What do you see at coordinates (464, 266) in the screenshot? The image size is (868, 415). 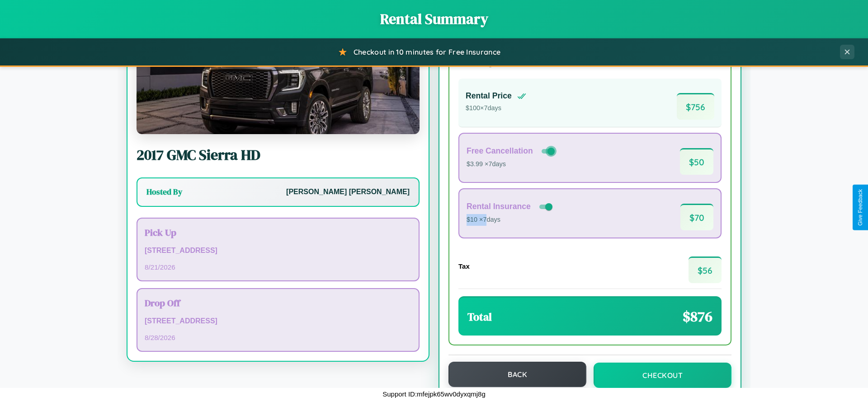 I see `h4: Tax` at bounding box center [464, 266].